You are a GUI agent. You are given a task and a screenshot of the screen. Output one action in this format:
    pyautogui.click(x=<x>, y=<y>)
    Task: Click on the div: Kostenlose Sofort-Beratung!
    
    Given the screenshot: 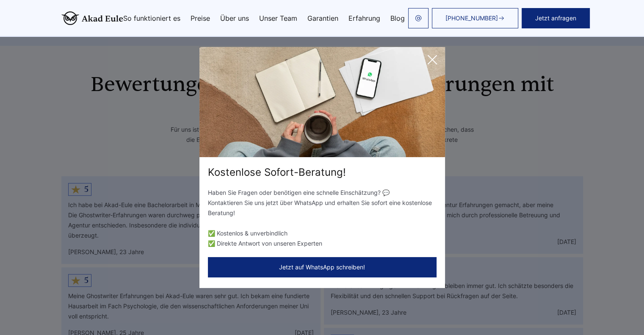 What is the action you would take?
    pyautogui.click(x=322, y=172)
    